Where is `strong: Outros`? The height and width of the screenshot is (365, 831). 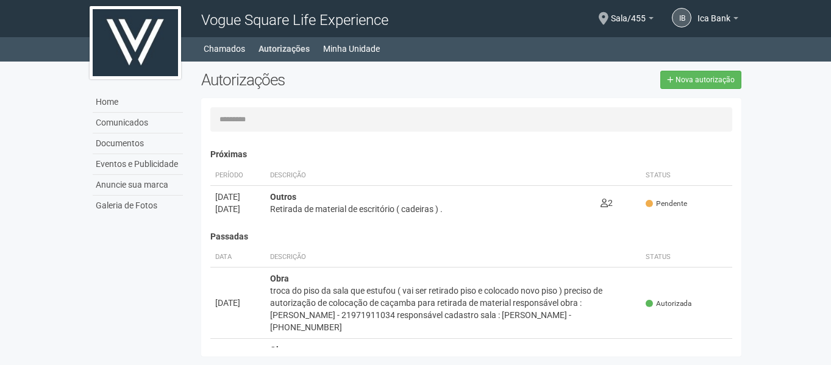
strong: Outros is located at coordinates (283, 197).